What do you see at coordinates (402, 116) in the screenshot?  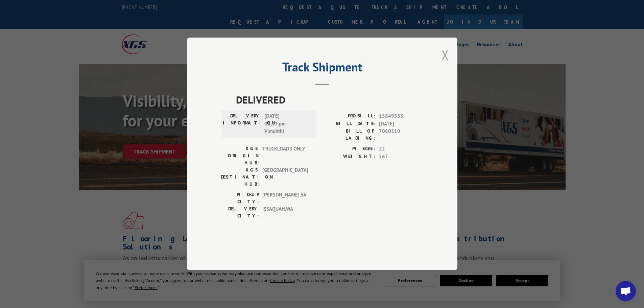 I see `span: 15849533` at bounding box center [402, 116].